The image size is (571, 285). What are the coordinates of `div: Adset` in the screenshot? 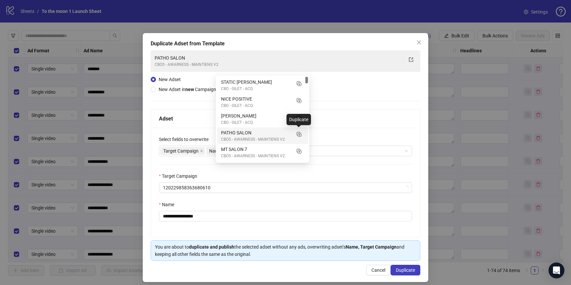 It's located at (286, 118).